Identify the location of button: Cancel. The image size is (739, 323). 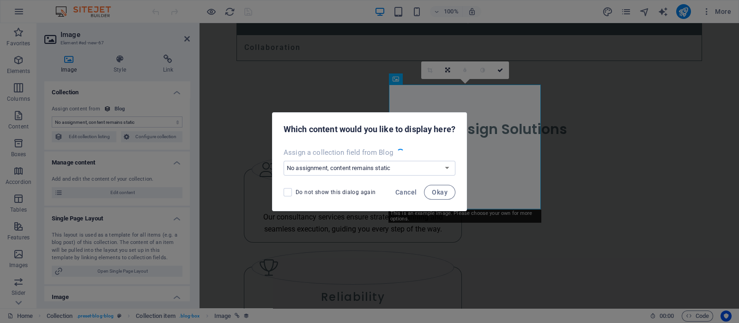
(406, 192).